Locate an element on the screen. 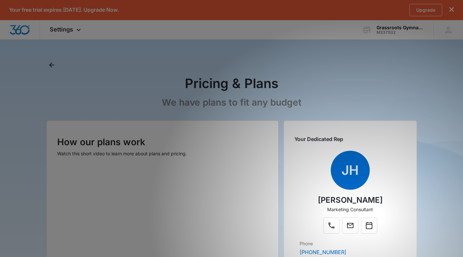  span: Settings is located at coordinates (61, 29).